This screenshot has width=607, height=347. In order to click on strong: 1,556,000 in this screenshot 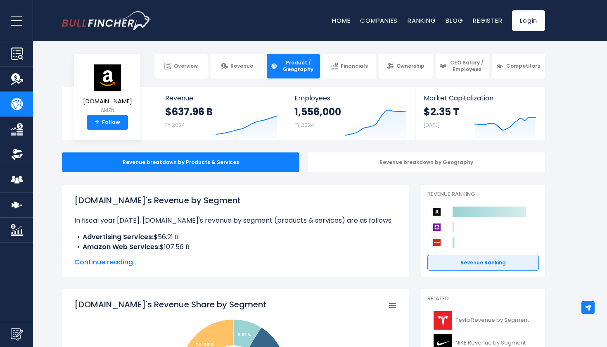, I will do `click(318, 112)`.